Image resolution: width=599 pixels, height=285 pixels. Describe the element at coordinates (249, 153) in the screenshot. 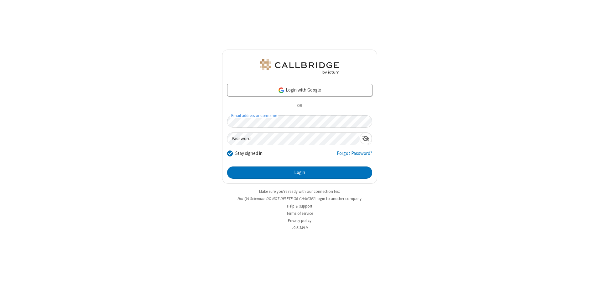

I see `label: Stay signed in` at that location.